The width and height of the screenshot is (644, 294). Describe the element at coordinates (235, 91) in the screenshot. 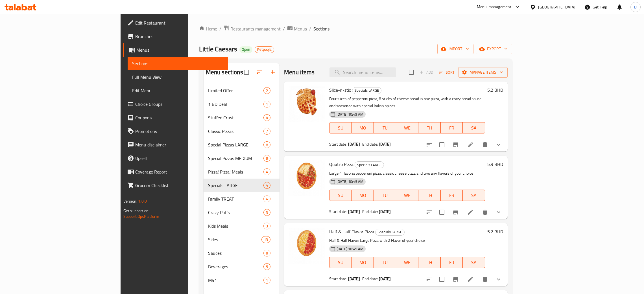

I see `div: Limited Offer` at that location.